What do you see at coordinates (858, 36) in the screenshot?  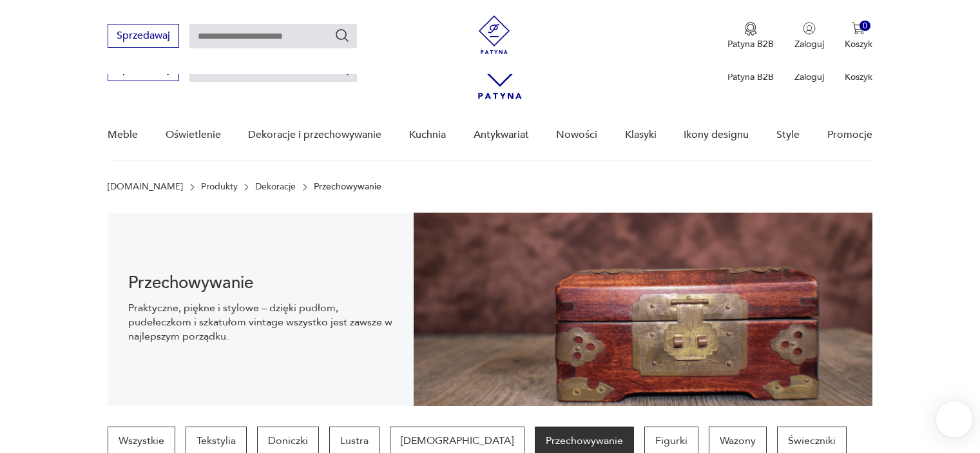 I see `button: 0Koszyk` at bounding box center [858, 36].